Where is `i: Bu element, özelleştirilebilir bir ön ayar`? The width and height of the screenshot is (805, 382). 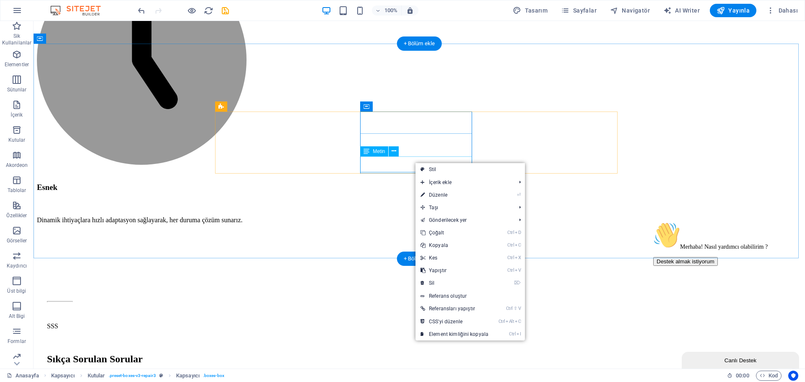
i: Bu element, özelleştirilebilir bir ön ayar is located at coordinates (161, 375).